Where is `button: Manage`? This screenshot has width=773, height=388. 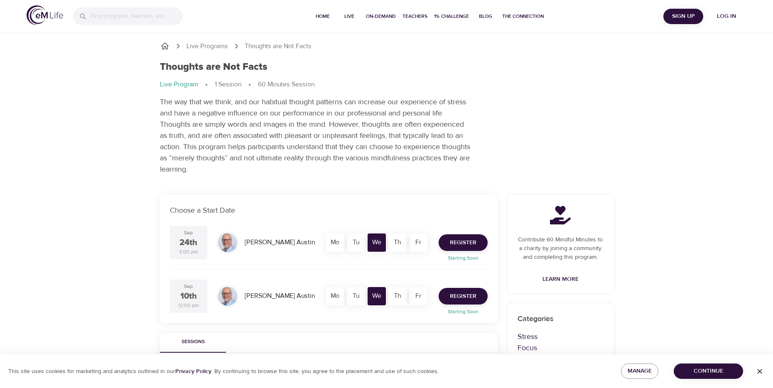 button: Manage is located at coordinates (640, 371).